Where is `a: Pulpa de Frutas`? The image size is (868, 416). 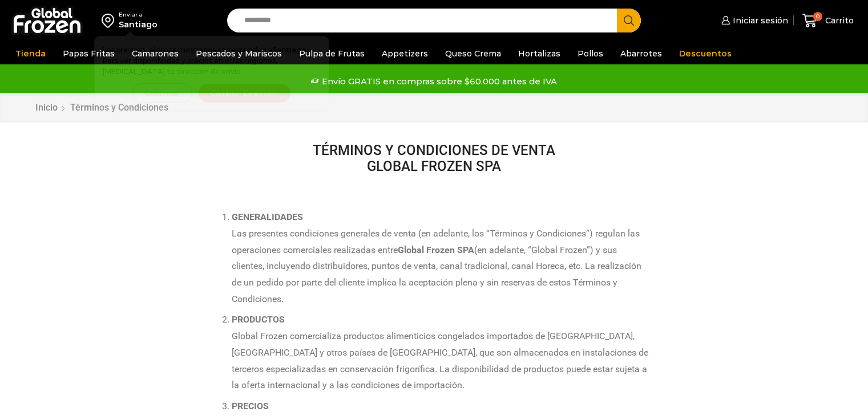
a: Pulpa de Frutas is located at coordinates (332, 54).